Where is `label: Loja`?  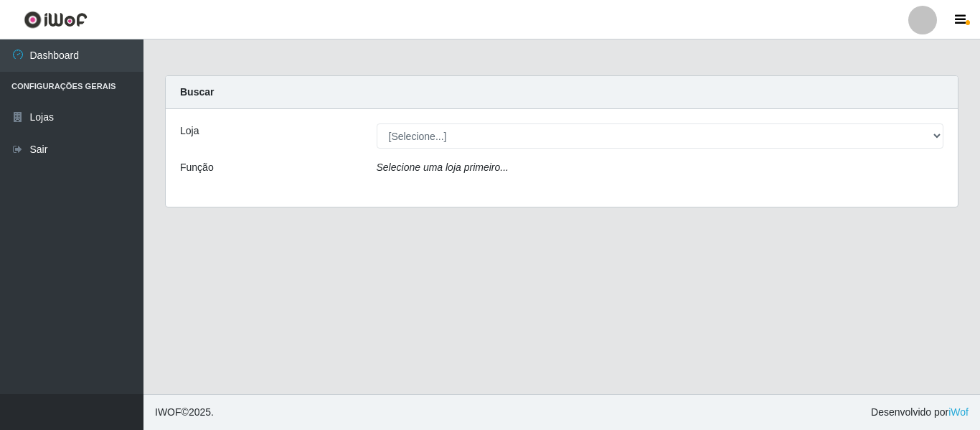
label: Loja is located at coordinates (189, 131).